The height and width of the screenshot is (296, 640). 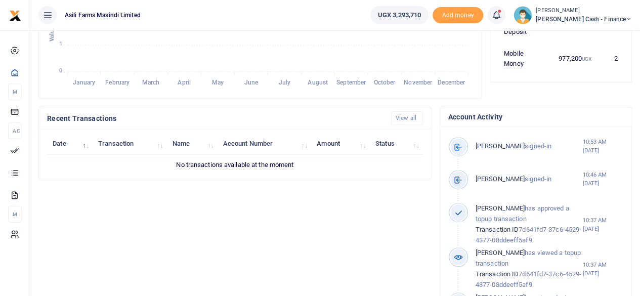 What do you see at coordinates (458, 14) in the screenshot?
I see `a: Add money` at bounding box center [458, 14].